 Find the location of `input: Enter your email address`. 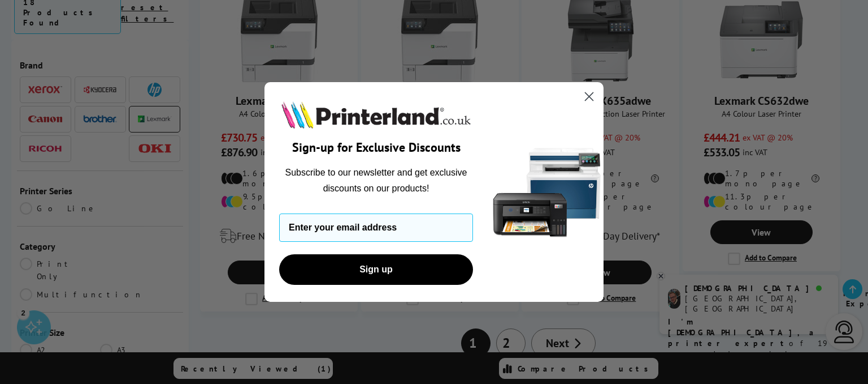

input: Enter your email address is located at coordinates (376, 228).